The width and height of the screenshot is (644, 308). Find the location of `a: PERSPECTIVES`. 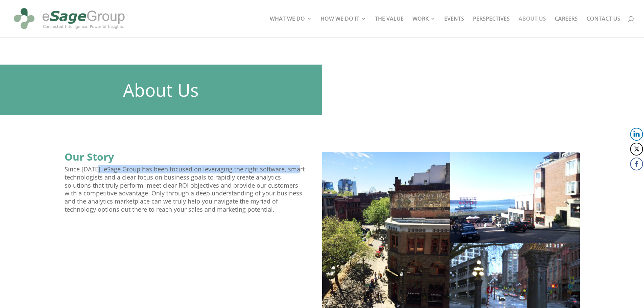

a: PERSPECTIVES is located at coordinates (491, 27).